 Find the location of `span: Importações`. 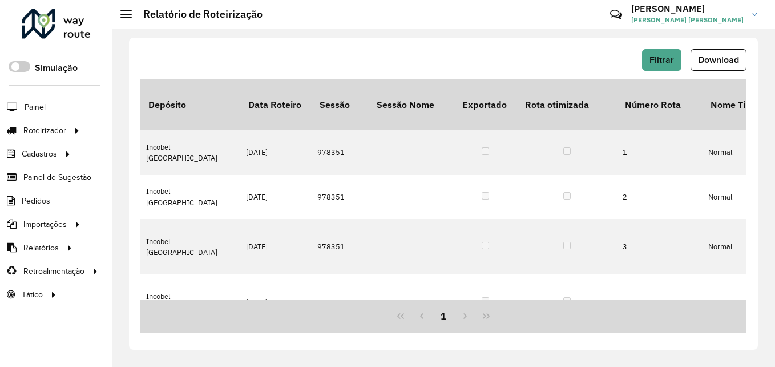

span: Importações is located at coordinates (45, 224).